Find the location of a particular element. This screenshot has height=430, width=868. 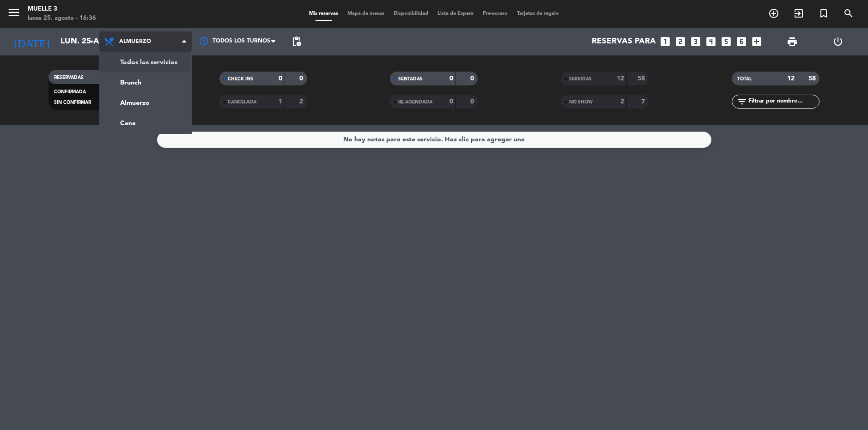

i: search is located at coordinates (849, 13).